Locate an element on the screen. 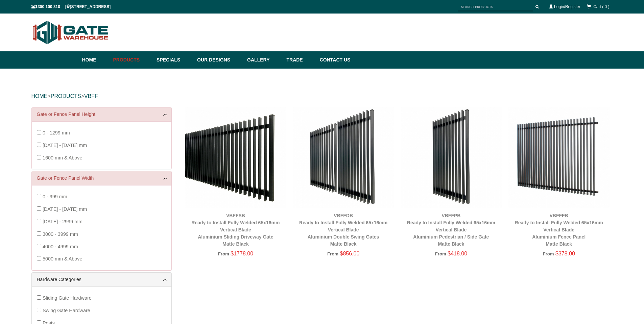  span: Sliding Gate Hardware is located at coordinates (67, 298).